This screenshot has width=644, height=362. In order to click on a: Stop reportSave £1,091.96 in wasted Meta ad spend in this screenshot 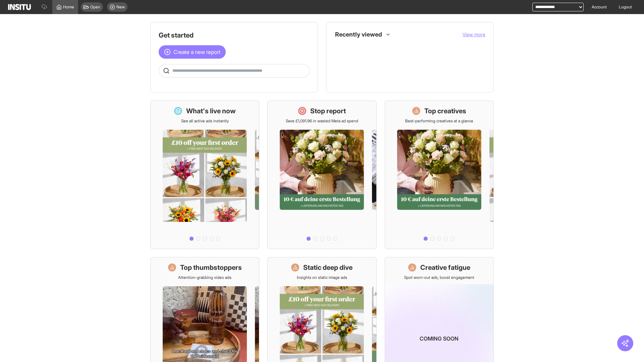, I will do `click(322, 175)`.